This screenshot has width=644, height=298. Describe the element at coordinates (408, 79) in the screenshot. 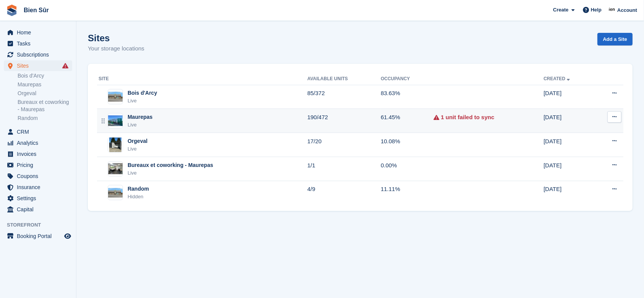

I see `th: Occupancy` at that location.